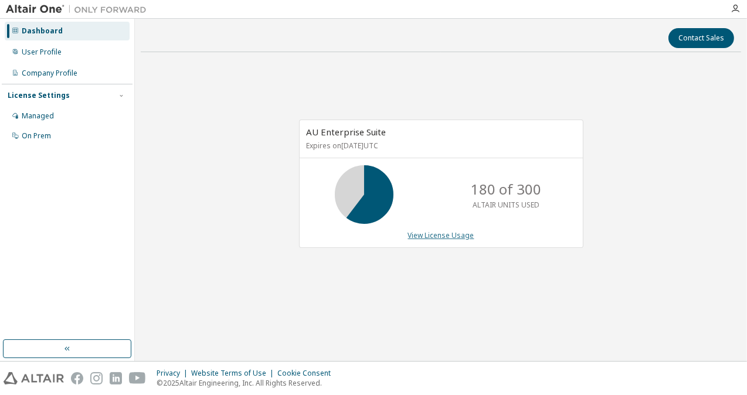  What do you see at coordinates (96, 378) in the screenshot?
I see `img: instagram.svg` at bounding box center [96, 378].